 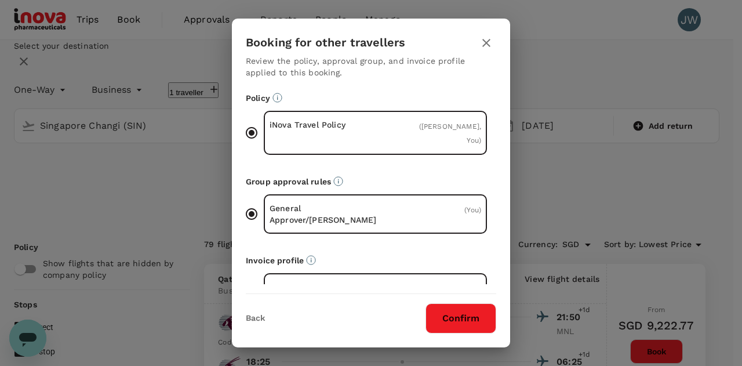 I want to click on svg: Booking restrictions are based on the selected travel policy., so click(x=277, y=97).